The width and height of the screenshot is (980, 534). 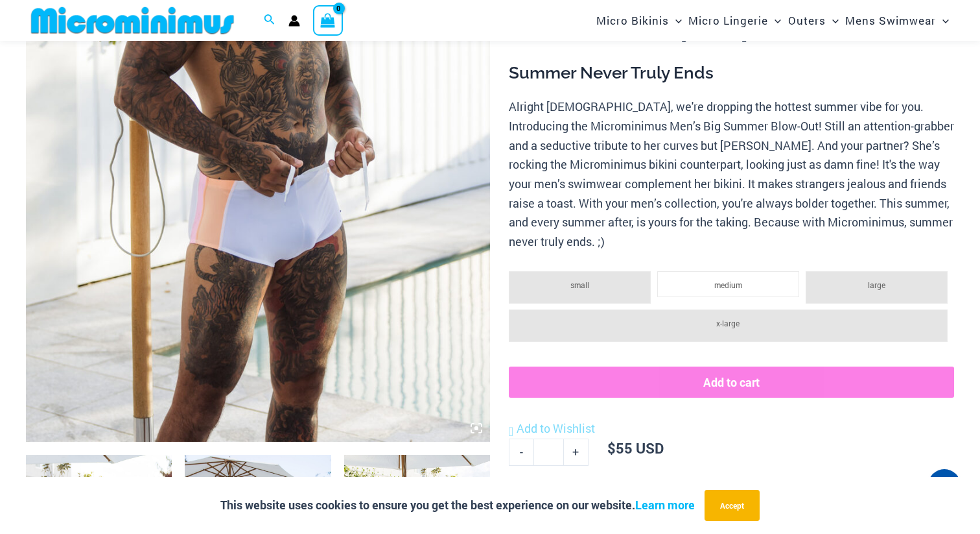 I want to click on p: This website uses cookies to ensure you get the best experience on our website., so click(x=458, y=505).